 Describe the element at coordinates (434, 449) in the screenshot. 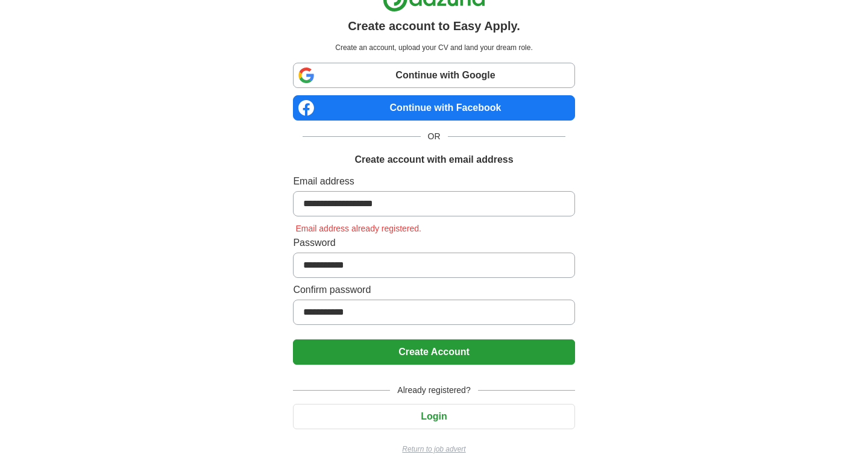

I see `p: Return to job advert` at that location.